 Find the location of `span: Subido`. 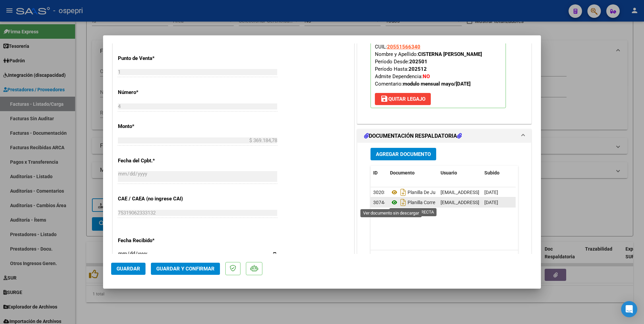

span: Subido is located at coordinates (492, 173).